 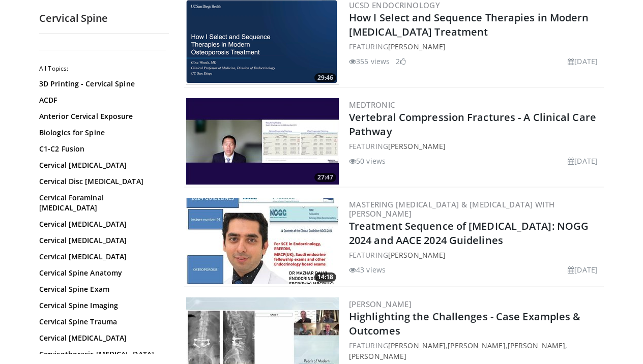 I want to click on a: ACDF, so click(x=101, y=100).